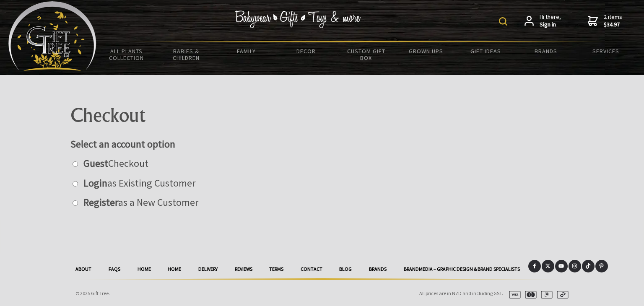  I want to click on a: Hi there,Sign in, so click(543, 21).